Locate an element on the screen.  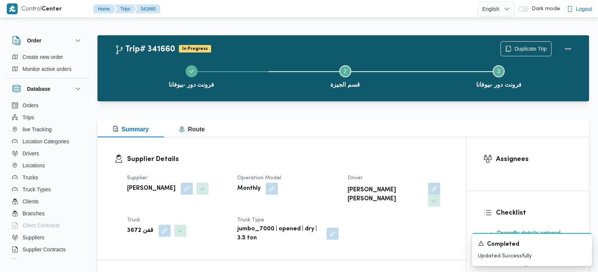
button: Create new order is located at coordinates (47, 57).